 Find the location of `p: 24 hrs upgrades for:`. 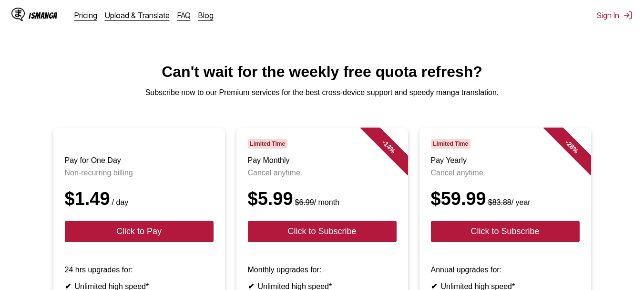

p: 24 hrs upgrades for: is located at coordinates (139, 270).